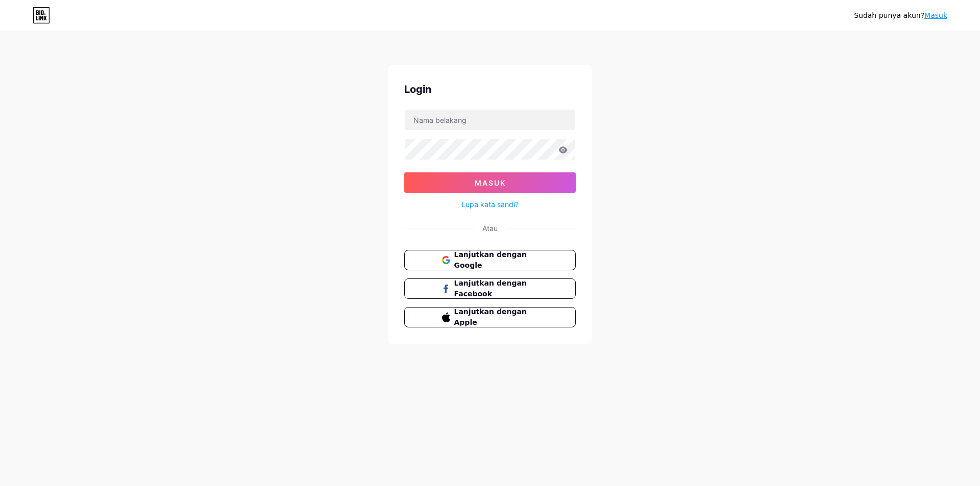 This screenshot has height=486, width=980. Describe the element at coordinates (490, 204) in the screenshot. I see `a: Lupa kata sandi?` at that location.